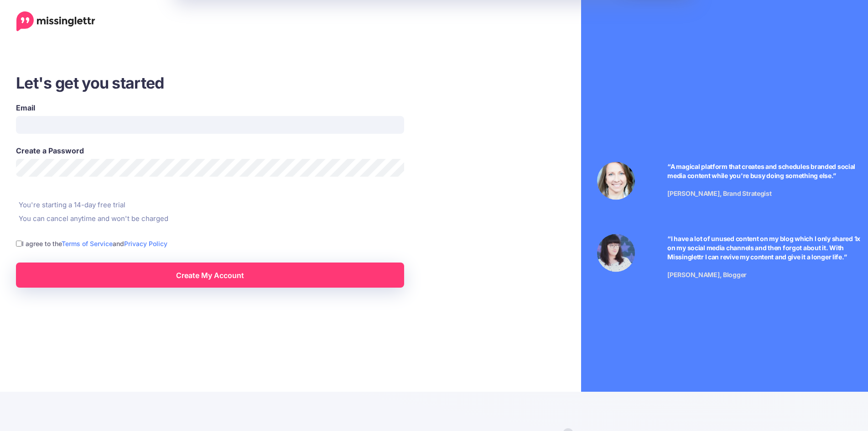 The image size is (868, 431). What do you see at coordinates (250, 205) in the screenshot?
I see `li: You're starting a 14-day free trial` at bounding box center [250, 205].